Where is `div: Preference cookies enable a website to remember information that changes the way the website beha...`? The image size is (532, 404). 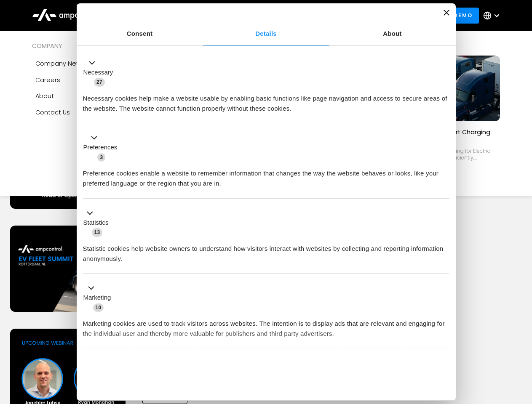 div: Preference cookies enable a website to remember information that changes the way the website beha... is located at coordinates (266, 175).